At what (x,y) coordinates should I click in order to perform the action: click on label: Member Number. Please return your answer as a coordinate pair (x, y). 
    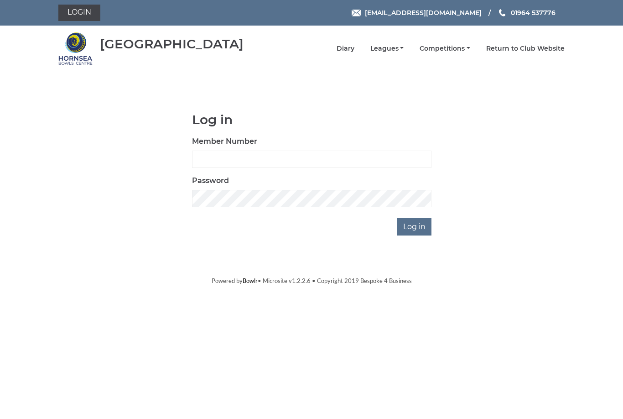
    Looking at the image, I should click on (224, 141).